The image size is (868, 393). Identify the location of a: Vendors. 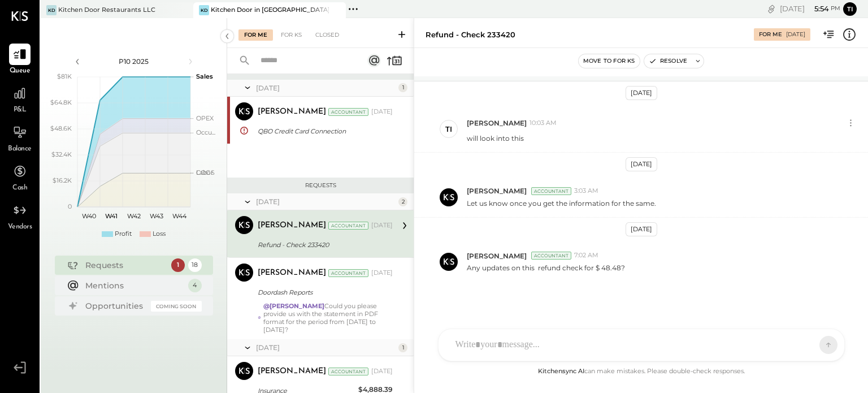
(20, 216).